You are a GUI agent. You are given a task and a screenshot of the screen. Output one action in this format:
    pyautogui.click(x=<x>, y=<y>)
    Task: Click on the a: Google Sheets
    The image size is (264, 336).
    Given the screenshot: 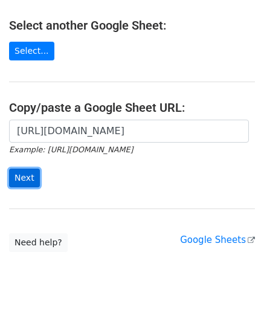 What is the action you would take?
    pyautogui.click(x=217, y=240)
    